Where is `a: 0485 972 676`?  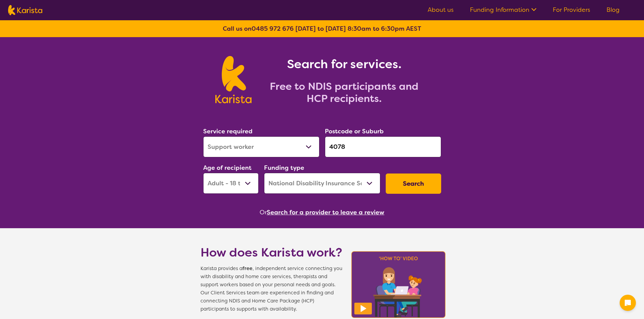 a: 0485 972 676 is located at coordinates (272, 29).